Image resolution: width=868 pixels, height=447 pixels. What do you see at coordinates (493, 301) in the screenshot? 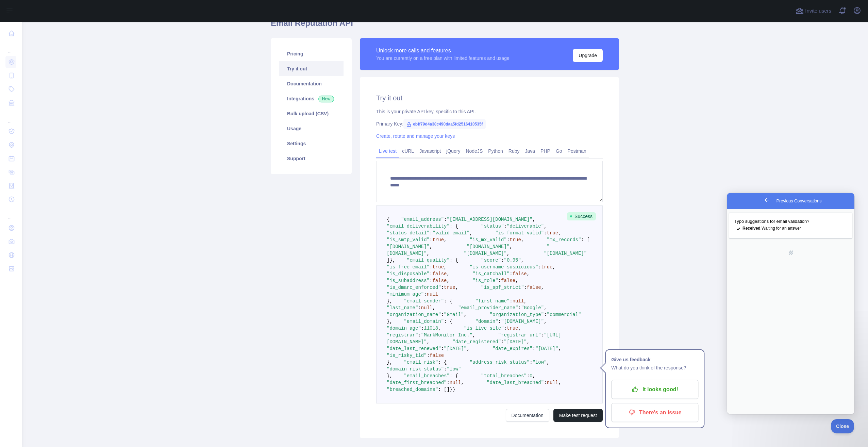
I see `span: "first_name"` at bounding box center [493, 301].